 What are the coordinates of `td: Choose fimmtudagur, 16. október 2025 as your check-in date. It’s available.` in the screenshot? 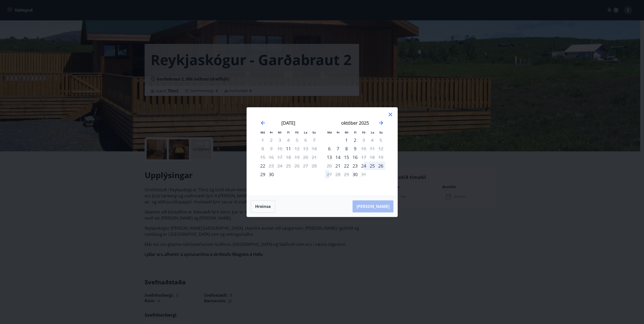 It's located at (355, 157).